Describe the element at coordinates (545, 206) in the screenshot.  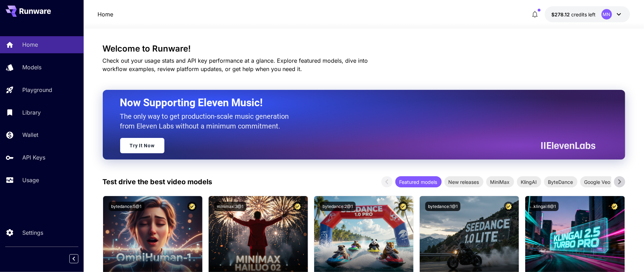
I see `button: klingai:6@1` at that location.